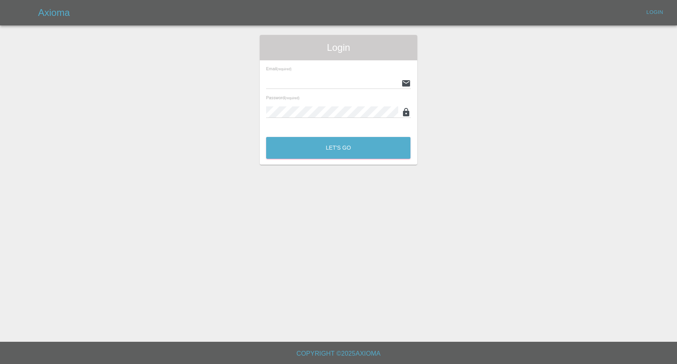 This screenshot has width=677, height=364. What do you see at coordinates (339, 148) in the screenshot?
I see `button: Let's Go` at bounding box center [339, 148].